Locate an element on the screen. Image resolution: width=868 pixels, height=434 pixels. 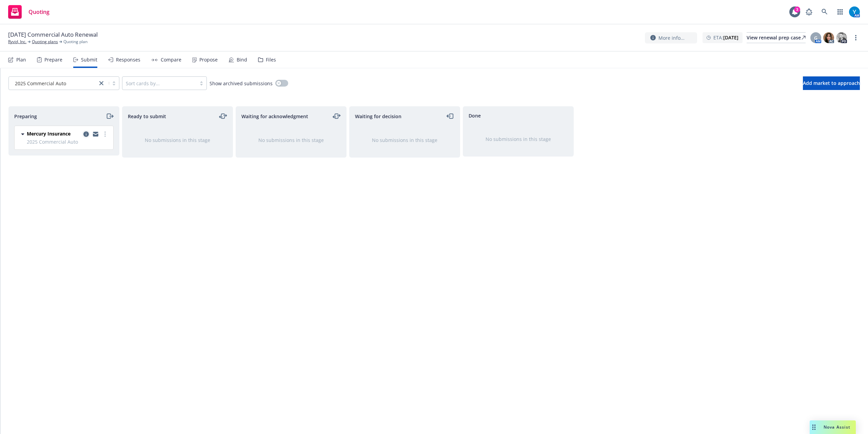
div: Files is located at coordinates (271, 60).